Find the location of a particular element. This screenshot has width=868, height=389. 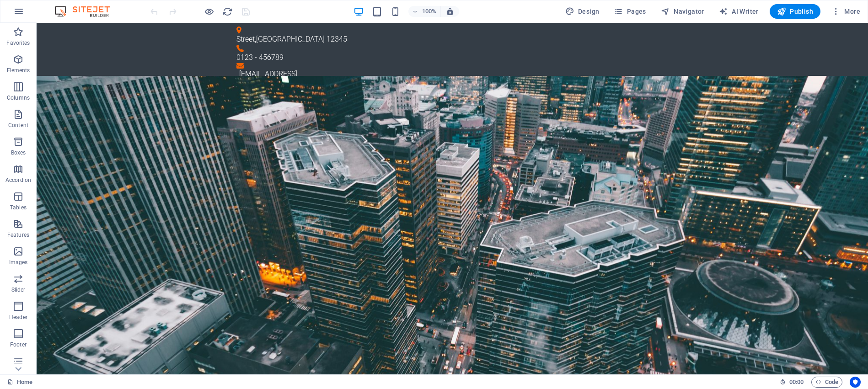

span: Navigator is located at coordinates (682, 12).